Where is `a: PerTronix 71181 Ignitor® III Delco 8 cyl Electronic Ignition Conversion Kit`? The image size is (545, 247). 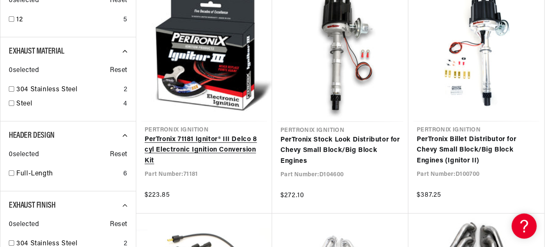
a: PerTronix 71181 Ignitor® III Delco 8 cyl Electronic Ignition Conversion Kit is located at coordinates (204, 150).